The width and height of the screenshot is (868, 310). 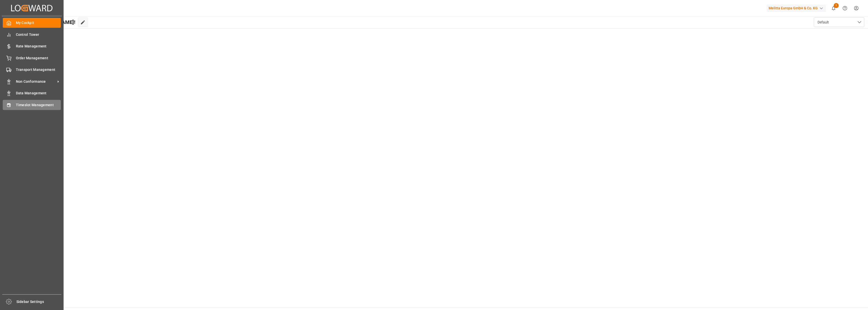 I want to click on a: Transport Management, so click(x=32, y=69).